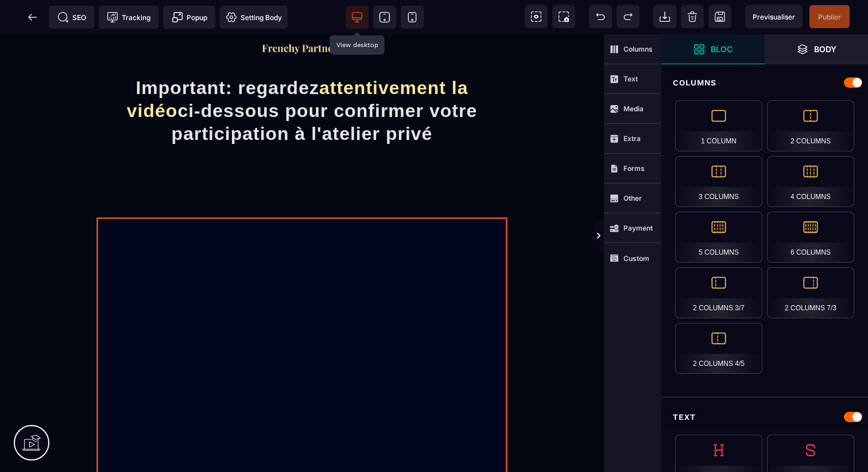  Describe the element at coordinates (774, 16) in the screenshot. I see `span: Previsualiser` at that location.